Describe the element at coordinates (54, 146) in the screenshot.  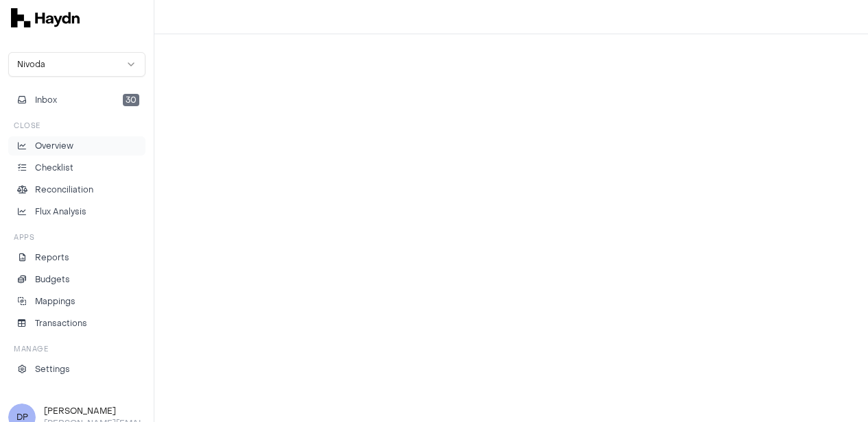
I see `p: Overview` at that location.